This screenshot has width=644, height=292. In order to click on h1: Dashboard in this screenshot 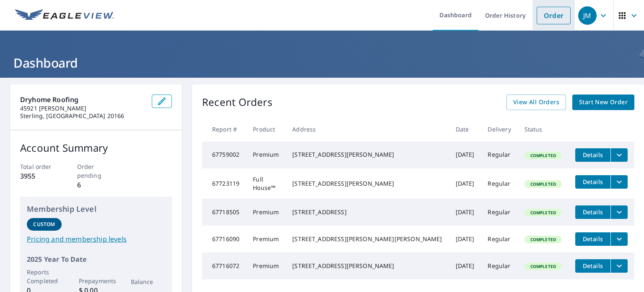, I will do `click(322, 62)`.